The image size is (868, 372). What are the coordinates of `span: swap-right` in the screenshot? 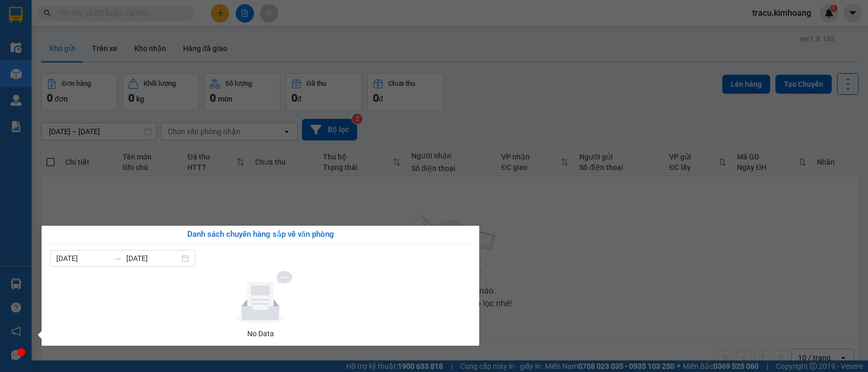 It's located at (118, 258).